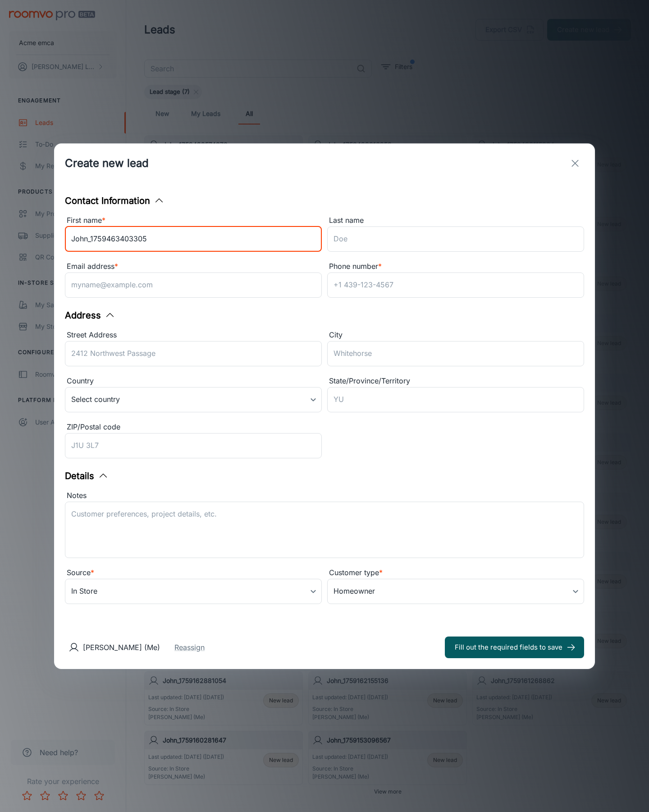  I want to click on input: +1 439-123-4567, so click(456, 285).